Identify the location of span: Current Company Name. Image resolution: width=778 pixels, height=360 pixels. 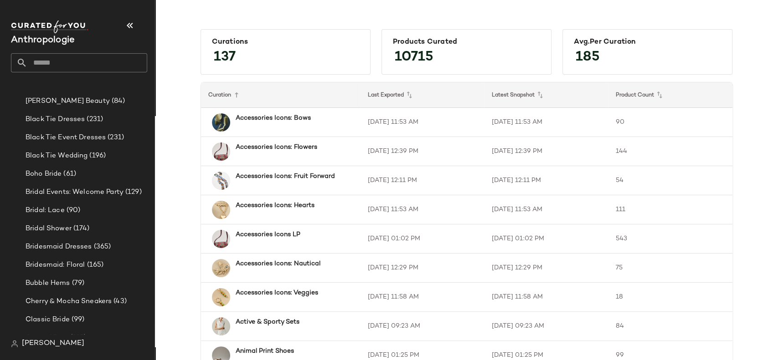
(43, 40).